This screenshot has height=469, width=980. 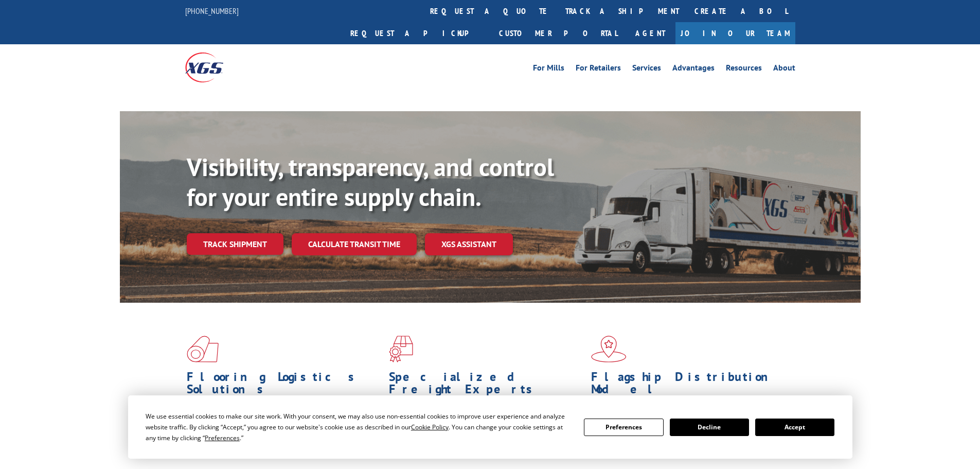 I want to click on a: Join Our Team, so click(x=735, y=33).